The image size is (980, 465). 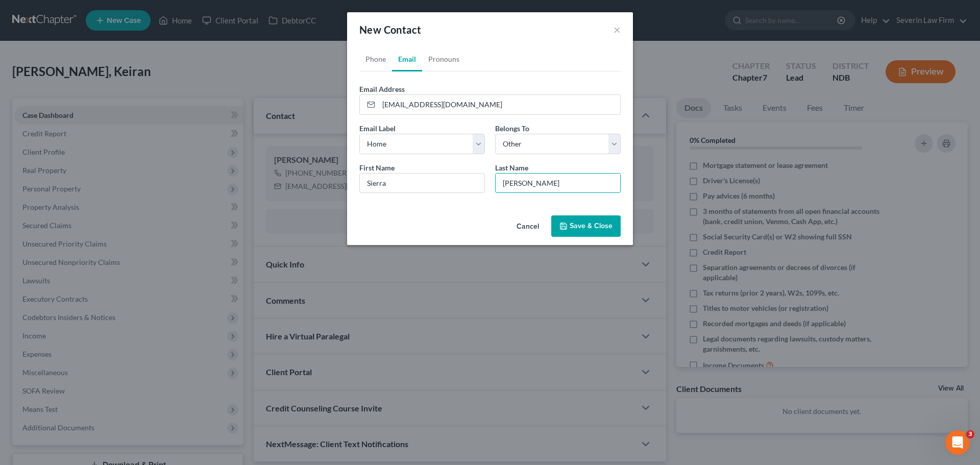 I want to click on input: Enter First Name, so click(x=422, y=183).